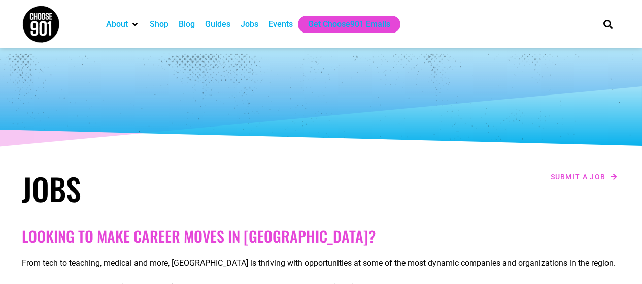 The image size is (642, 284). Describe the element at coordinates (578, 177) in the screenshot. I see `span: Submit a job` at that location.